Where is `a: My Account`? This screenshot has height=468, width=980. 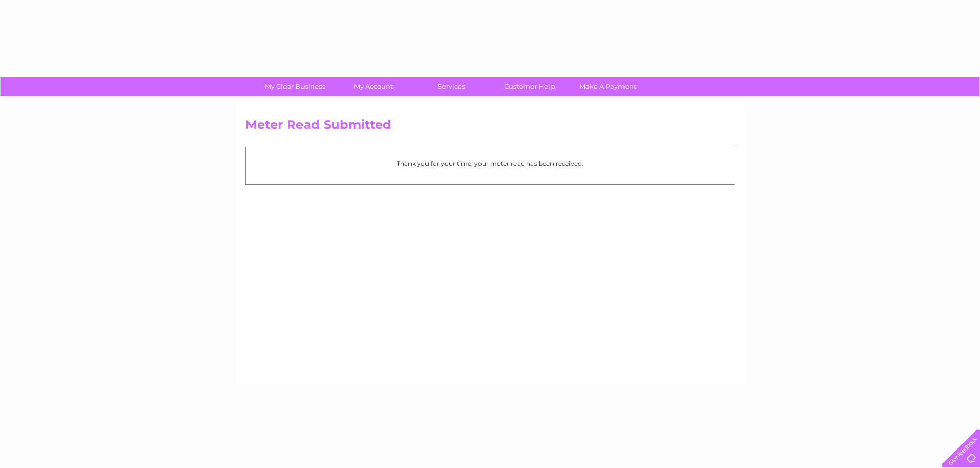 a: My Account is located at coordinates (373, 86).